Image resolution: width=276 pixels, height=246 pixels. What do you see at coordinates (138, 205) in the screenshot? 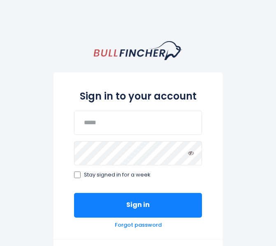
I see `button: Sign in` at bounding box center [138, 205].